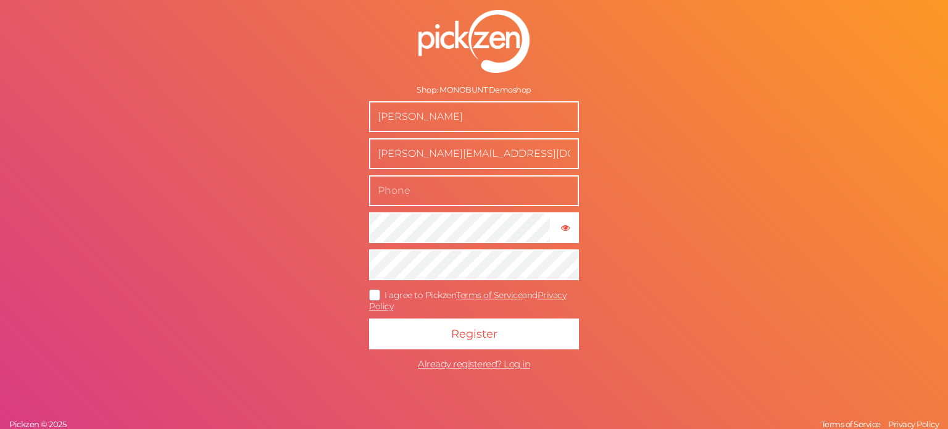 The image size is (948, 429). What do you see at coordinates (38, 424) in the screenshot?
I see `a: Pickzen © 2025` at bounding box center [38, 424].